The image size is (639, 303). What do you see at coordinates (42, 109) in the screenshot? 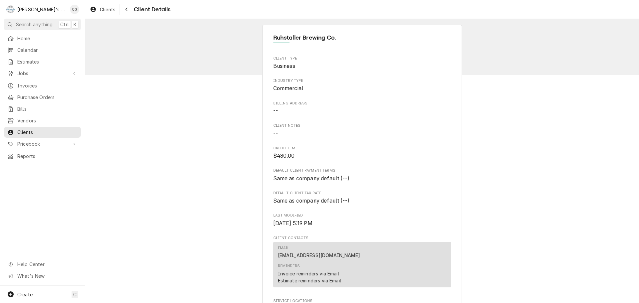
I see `a: Bills` at bounding box center [42, 109].